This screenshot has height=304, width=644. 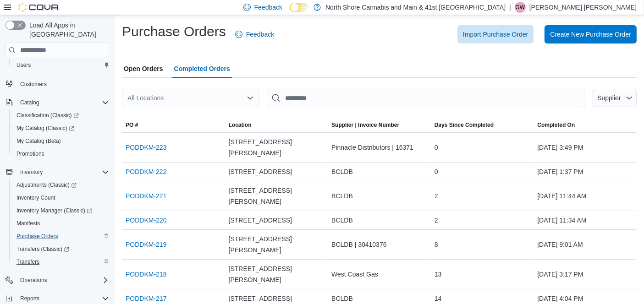 What do you see at coordinates (39, 141) in the screenshot?
I see `a: My Catalog (Beta)` at bounding box center [39, 141].